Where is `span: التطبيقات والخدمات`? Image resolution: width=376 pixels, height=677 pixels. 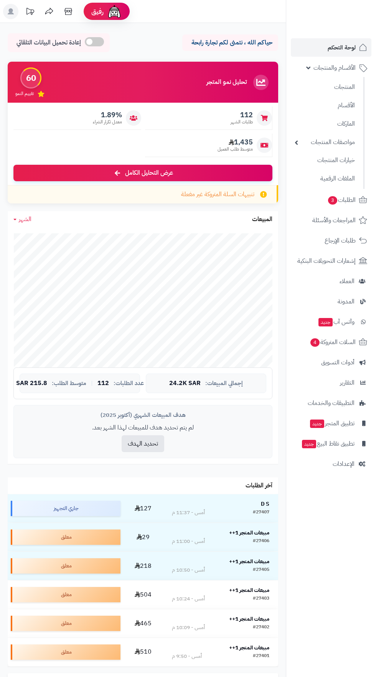 span: التطبيقات والخدمات is located at coordinates (331, 403).